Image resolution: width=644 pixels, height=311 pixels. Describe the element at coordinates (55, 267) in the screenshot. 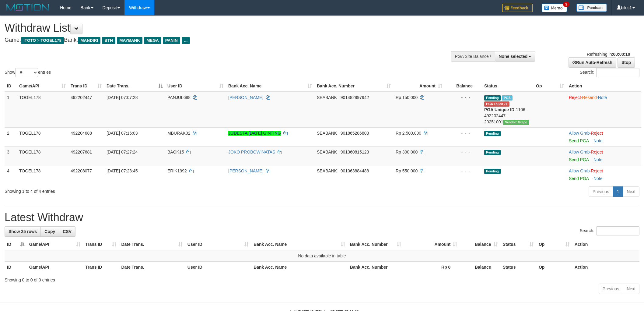

I see `th: Game/API` at that location.